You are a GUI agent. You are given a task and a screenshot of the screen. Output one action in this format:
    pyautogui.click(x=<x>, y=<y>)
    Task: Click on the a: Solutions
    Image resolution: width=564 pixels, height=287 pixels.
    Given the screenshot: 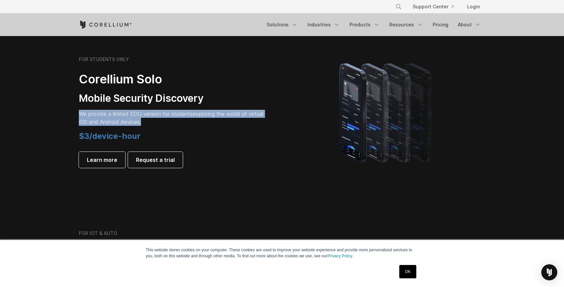 What is the action you would take?
    pyautogui.click(x=282, y=25)
    